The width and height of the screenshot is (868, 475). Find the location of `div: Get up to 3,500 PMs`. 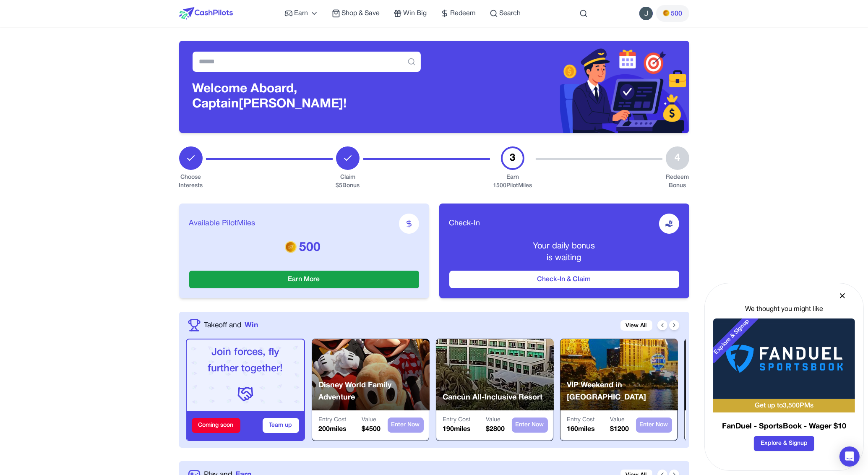

div: Get up to 3,500 PMs is located at coordinates (784, 406).